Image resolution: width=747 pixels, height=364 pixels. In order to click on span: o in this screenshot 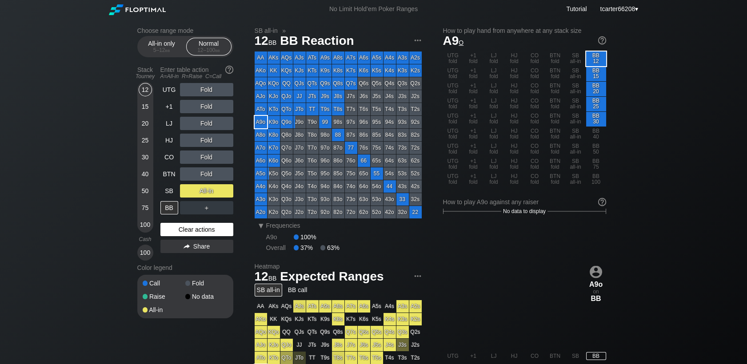, I will do `click(461, 42)`.